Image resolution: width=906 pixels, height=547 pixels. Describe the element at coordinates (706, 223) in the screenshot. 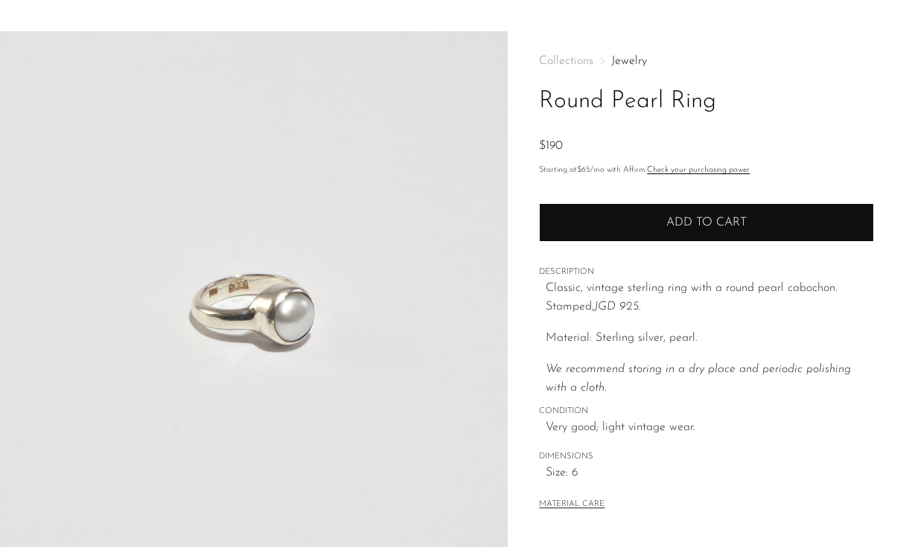

I see `button: Add to cart` at that location.